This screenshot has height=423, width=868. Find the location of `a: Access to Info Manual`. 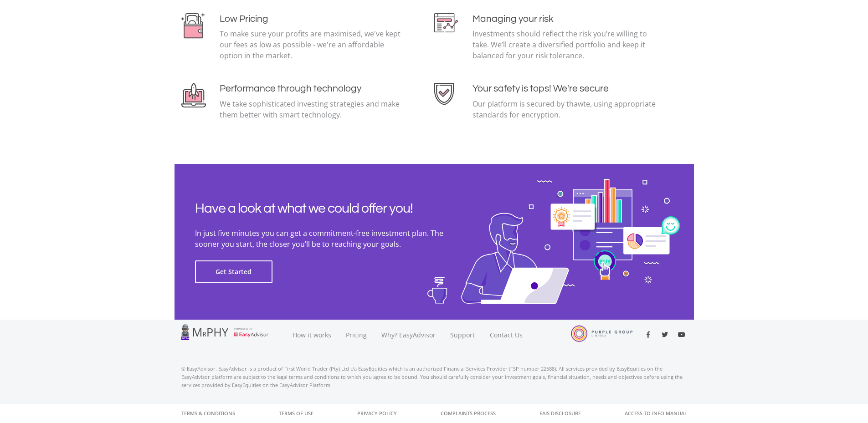

a: Access to Info Manual is located at coordinates (656, 413).